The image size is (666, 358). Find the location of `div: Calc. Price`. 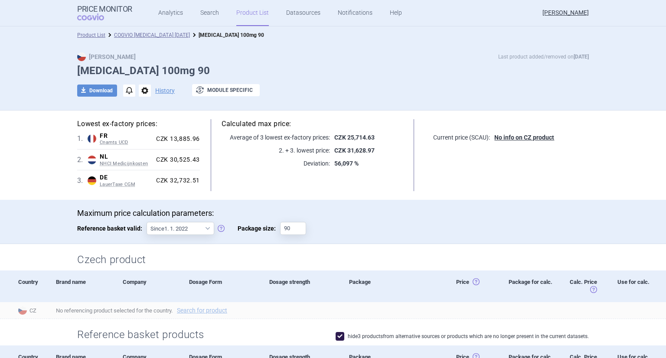

div: Calc. Price is located at coordinates (581, 286).